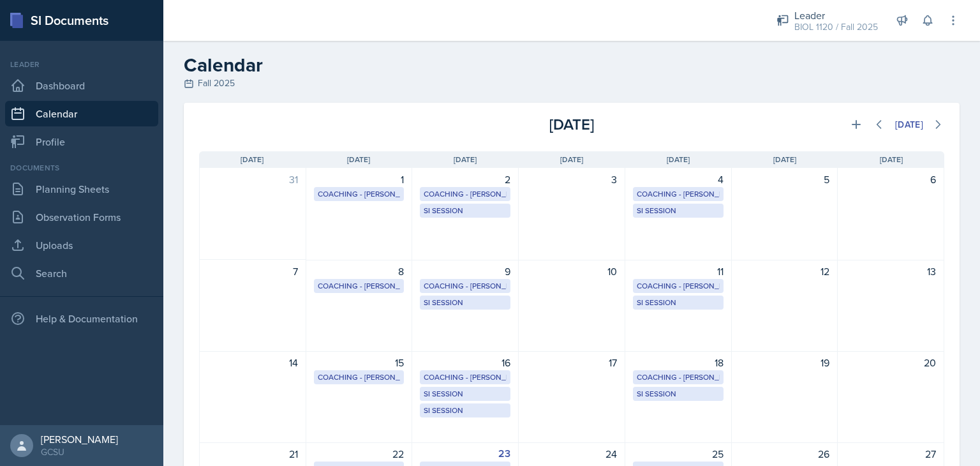 The image size is (980, 466). Describe the element at coordinates (79, 452) in the screenshot. I see `div: GCSU` at that location.